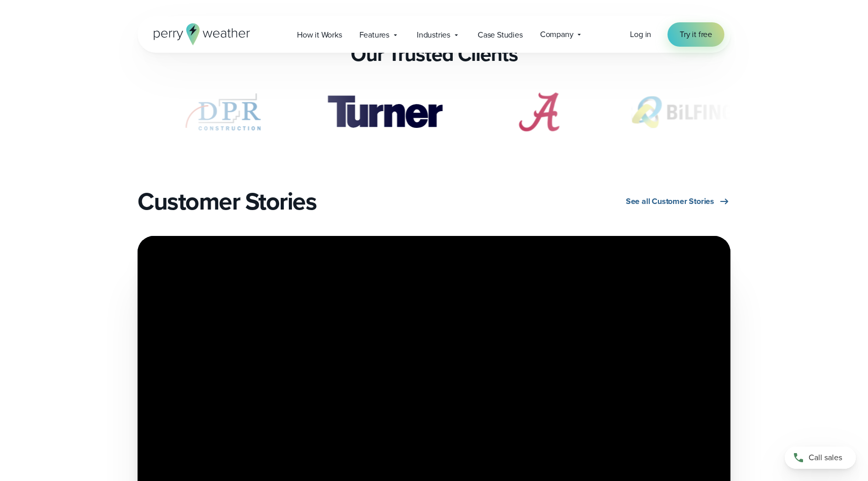 This screenshot has width=868, height=481. I want to click on img: DPR-Construction.svg, so click(223, 112).